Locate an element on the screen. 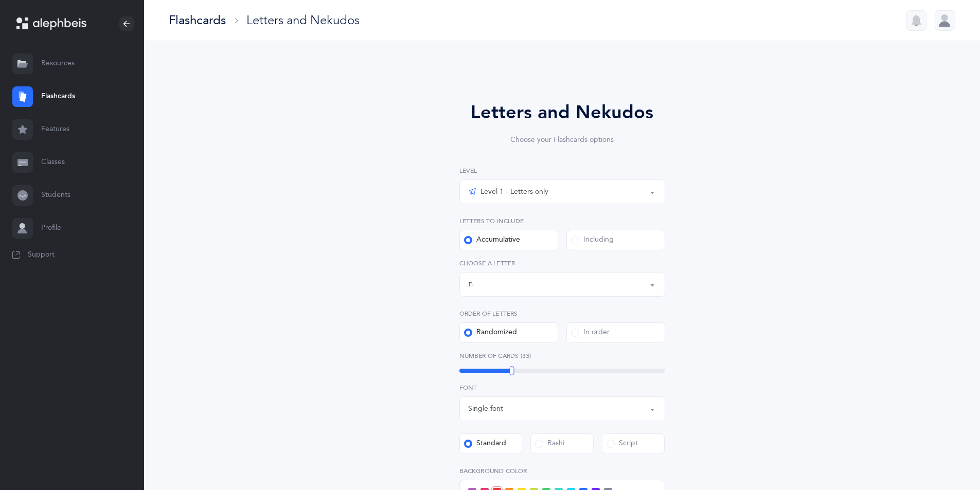 The image size is (980, 490). div: Accumulative is located at coordinates (492, 241).